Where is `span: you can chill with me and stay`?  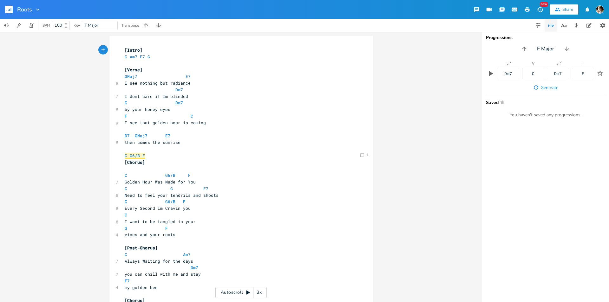 span: you can chill with me and stay is located at coordinates (163, 274).